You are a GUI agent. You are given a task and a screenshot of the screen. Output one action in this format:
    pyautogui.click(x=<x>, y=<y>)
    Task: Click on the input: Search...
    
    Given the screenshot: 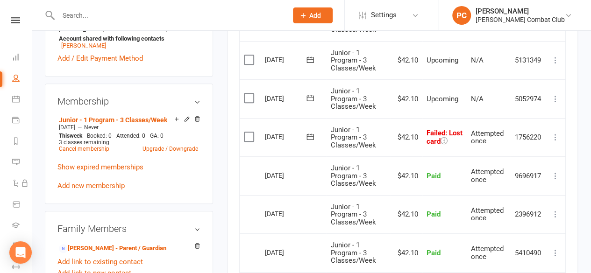 What is the action you would take?
    pyautogui.click(x=168, y=15)
    